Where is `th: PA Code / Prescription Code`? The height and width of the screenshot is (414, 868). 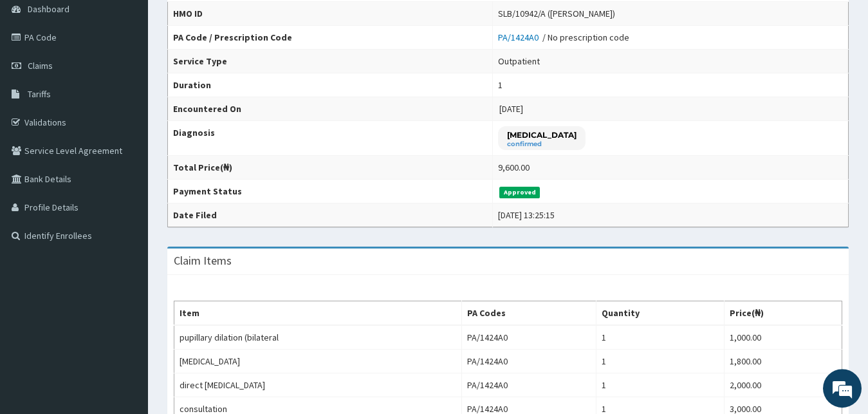 th: PA Code / Prescription Code is located at coordinates (330, 38).